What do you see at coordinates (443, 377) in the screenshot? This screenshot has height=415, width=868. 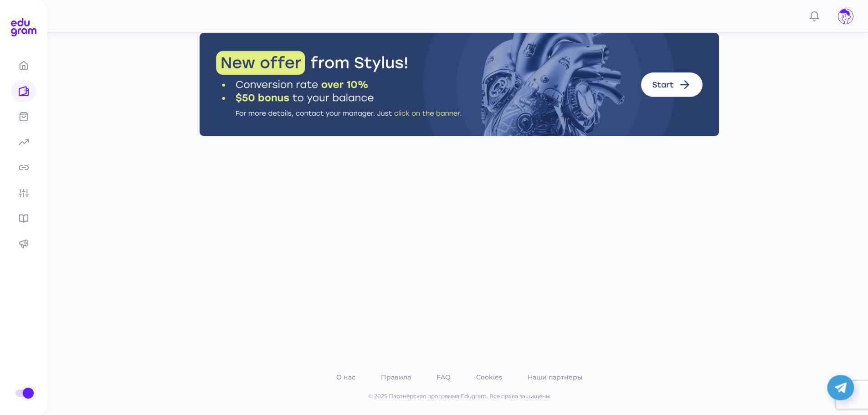 I see `a: FAQ` at bounding box center [443, 377].